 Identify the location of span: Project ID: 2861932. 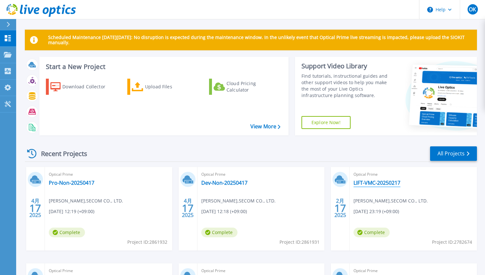
(147, 242).